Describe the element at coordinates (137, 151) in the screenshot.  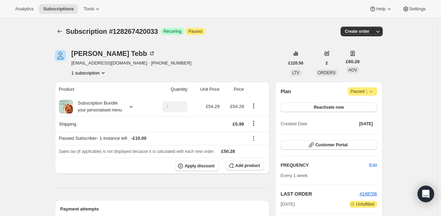
I see `span: Sales tax (if applicable) is not displayed because it is calculated with each new order.` at that location.